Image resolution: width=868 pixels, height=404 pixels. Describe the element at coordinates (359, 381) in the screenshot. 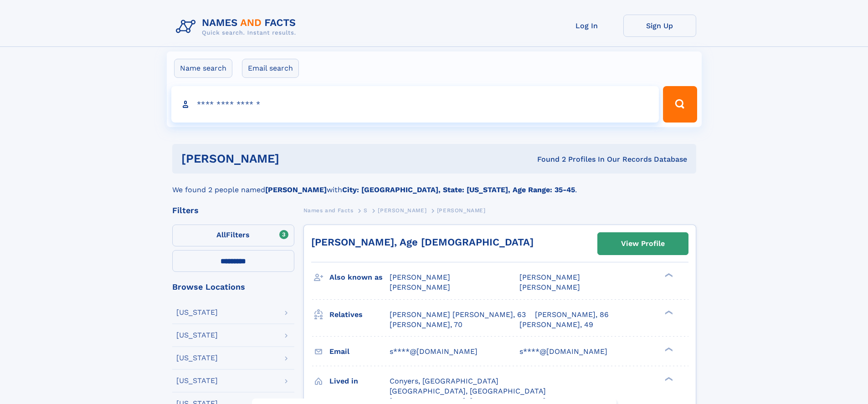

I see `h3: Lived in` at that location.